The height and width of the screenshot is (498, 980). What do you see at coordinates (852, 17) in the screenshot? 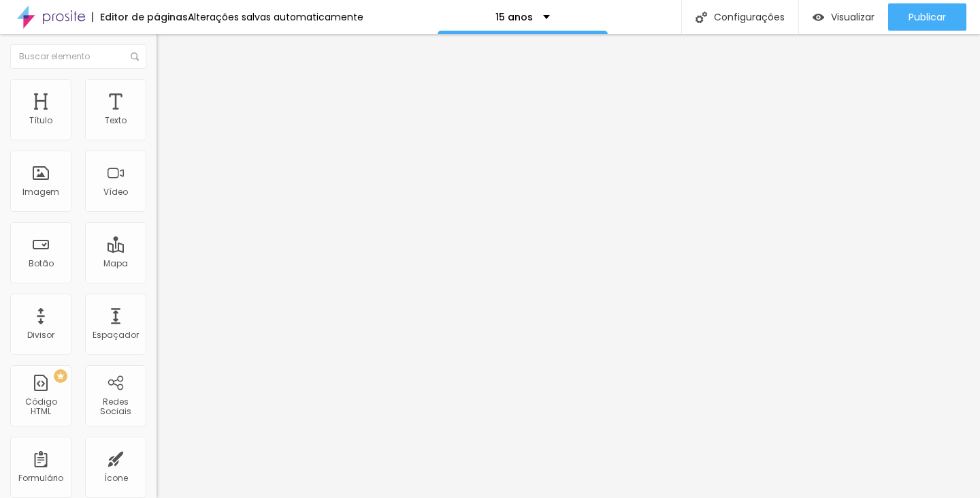
I see `font: Visualizar` at bounding box center [852, 17].